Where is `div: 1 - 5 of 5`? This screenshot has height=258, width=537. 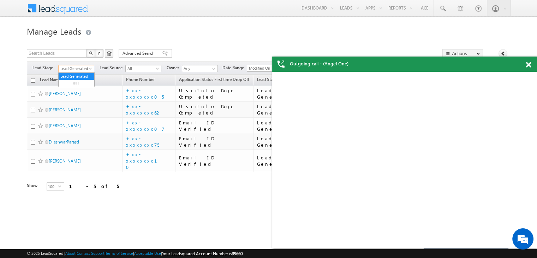
div: 1 - 5 of 5 is located at coordinates (94, 186).